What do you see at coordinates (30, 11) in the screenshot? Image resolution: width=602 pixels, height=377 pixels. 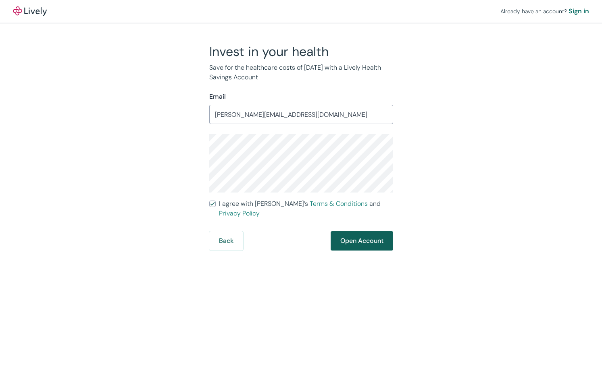 I see `a: LivelyLively` at bounding box center [30, 11].